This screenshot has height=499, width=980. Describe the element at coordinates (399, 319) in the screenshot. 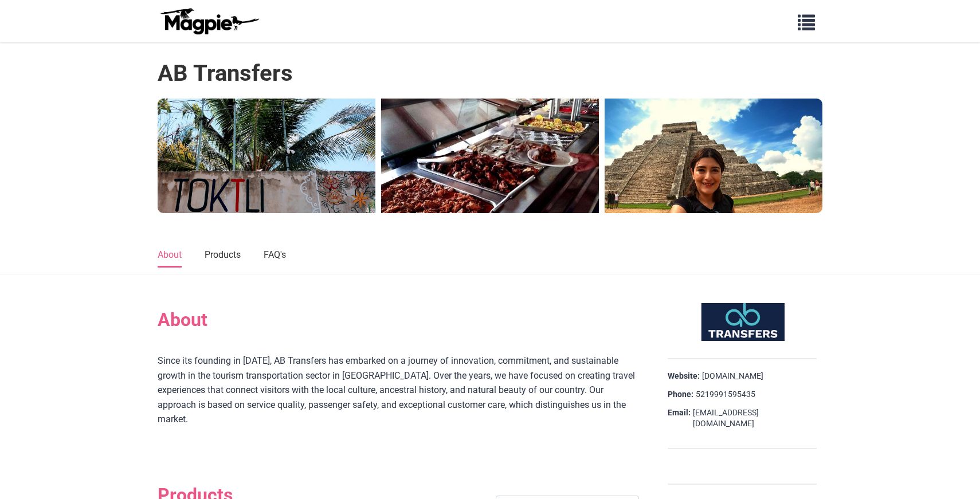

I see `h2: About` at that location.